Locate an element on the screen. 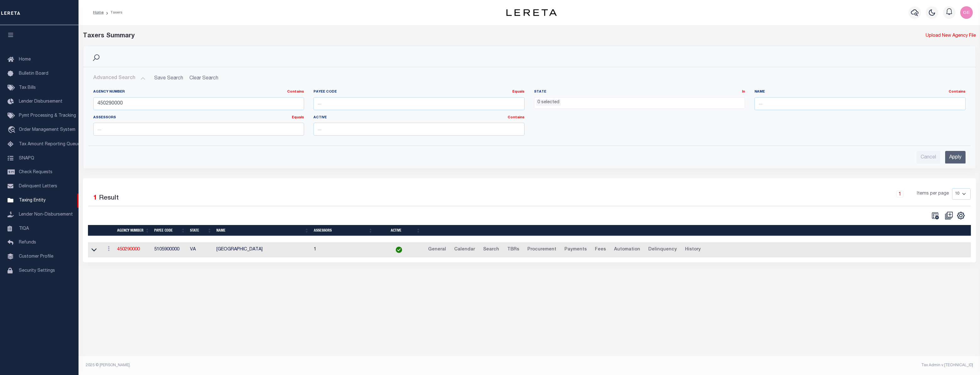 This screenshot has height=375, width=980. li: Taxers is located at coordinates (113, 13).